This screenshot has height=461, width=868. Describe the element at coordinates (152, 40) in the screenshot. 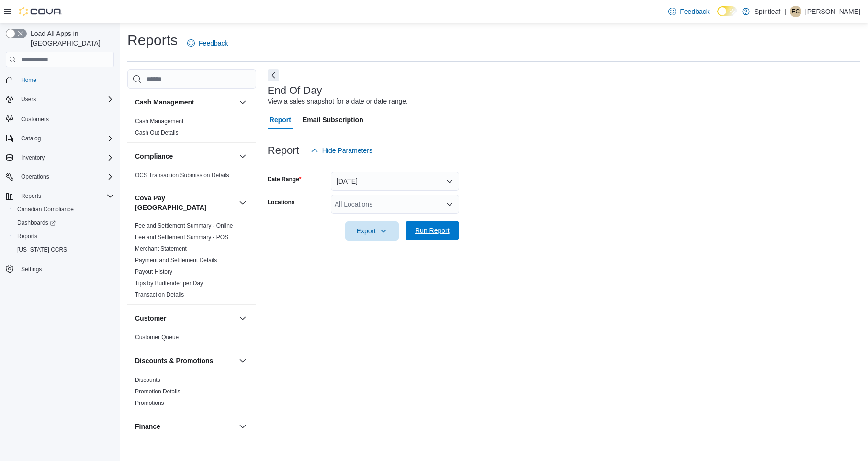

I see `h1: Reports` at that location.